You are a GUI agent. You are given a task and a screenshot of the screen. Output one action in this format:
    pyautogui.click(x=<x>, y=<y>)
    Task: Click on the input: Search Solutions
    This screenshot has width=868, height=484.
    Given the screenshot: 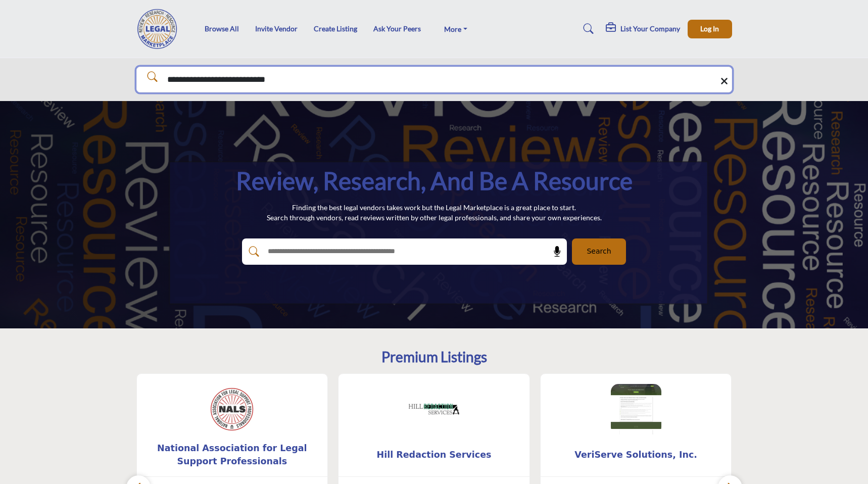 What is the action you would take?
    pyautogui.click(x=434, y=79)
    